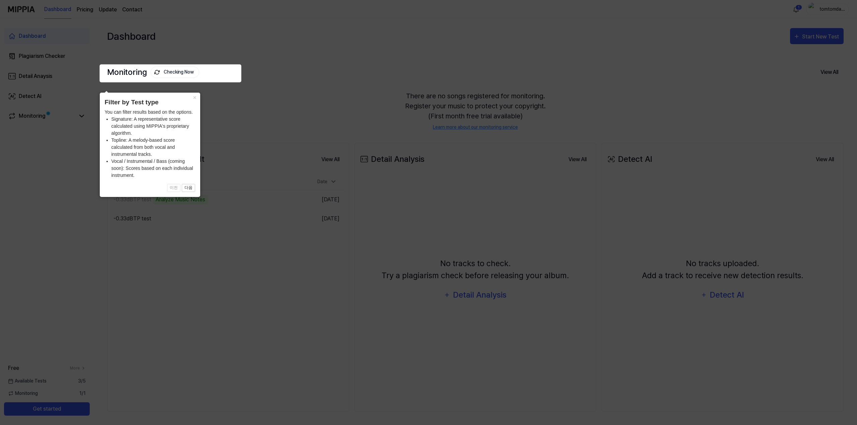  I want to click on header: Filter by Test type, so click(150, 102).